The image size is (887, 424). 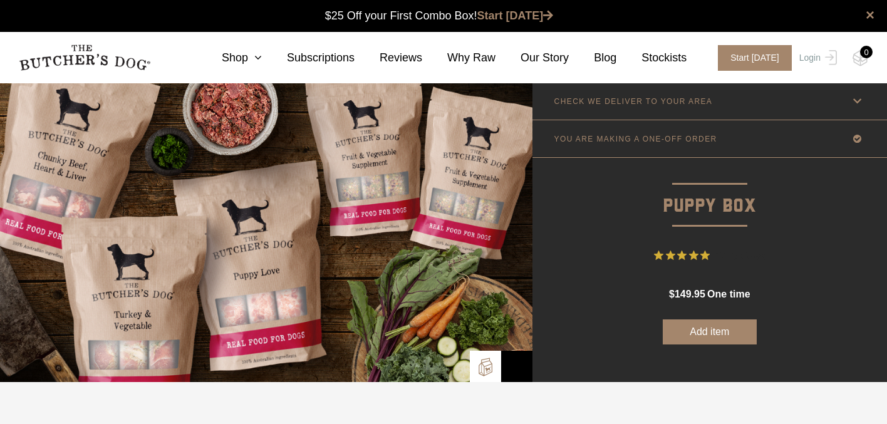 I want to click on a: Our Story, so click(x=532, y=58).